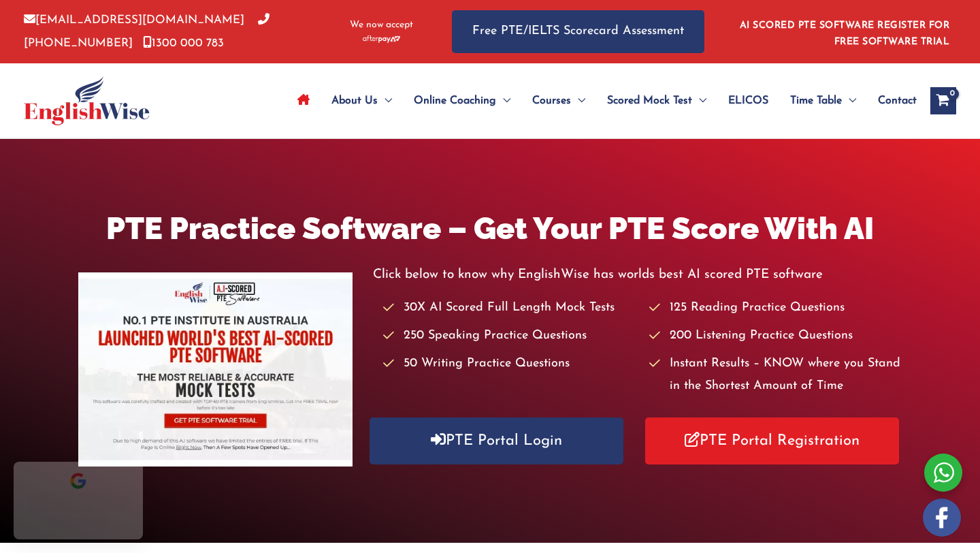  I want to click on nav: Site Navigation: Main Menu, so click(602, 101).